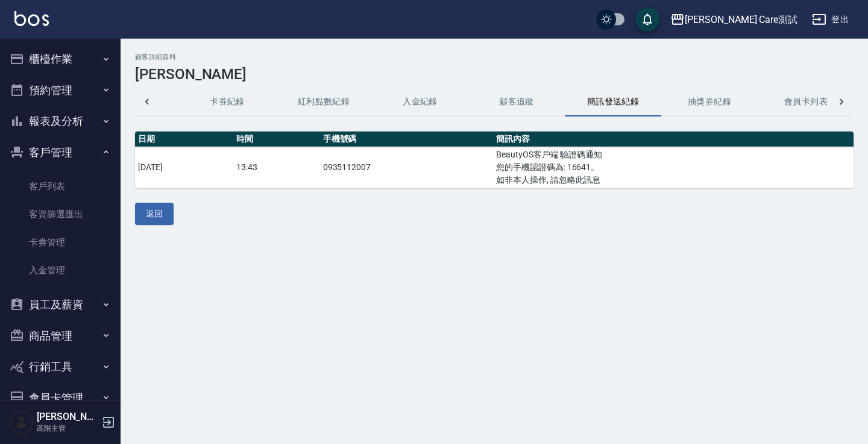 This screenshot has height=444, width=868. Describe the element at coordinates (277, 168) in the screenshot. I see `td: 13:43` at that location.